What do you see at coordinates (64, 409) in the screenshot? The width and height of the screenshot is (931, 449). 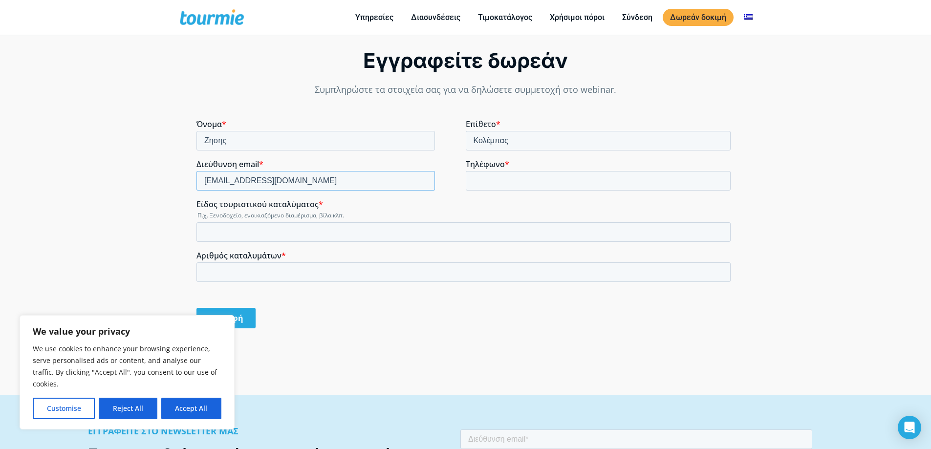 I see `button: Customise` at bounding box center [64, 409].